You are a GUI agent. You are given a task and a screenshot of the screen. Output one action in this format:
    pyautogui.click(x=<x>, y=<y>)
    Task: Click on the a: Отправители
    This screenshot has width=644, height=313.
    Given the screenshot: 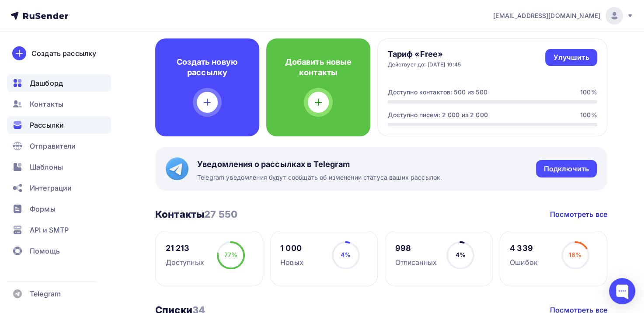 What is the action you would take?
    pyautogui.click(x=59, y=146)
    